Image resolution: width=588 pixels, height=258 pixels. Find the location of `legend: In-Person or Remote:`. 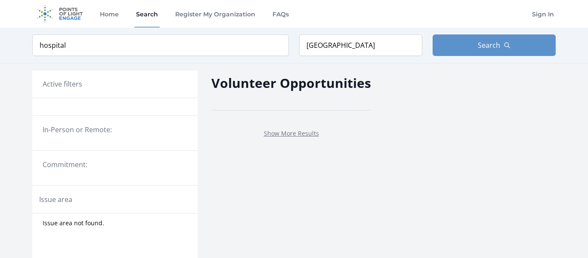

legend: In-Person or Remote: is located at coordinates (115, 130).